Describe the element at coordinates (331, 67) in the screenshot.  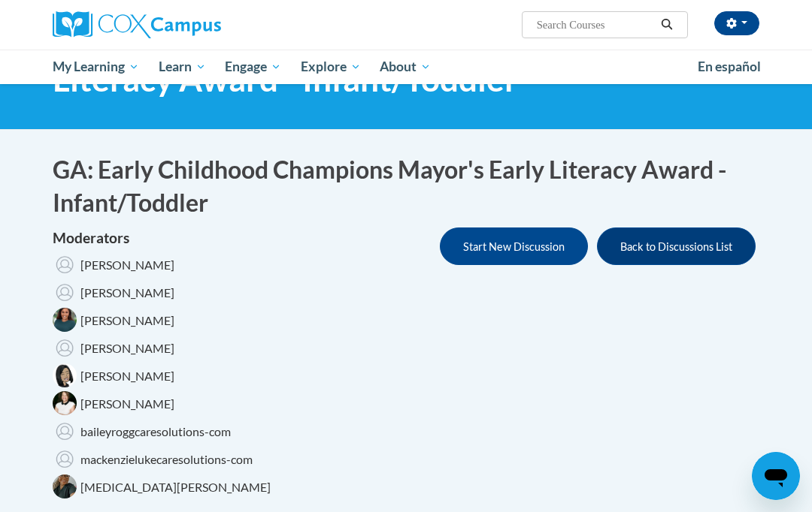
I see `a: Explore` at that location.